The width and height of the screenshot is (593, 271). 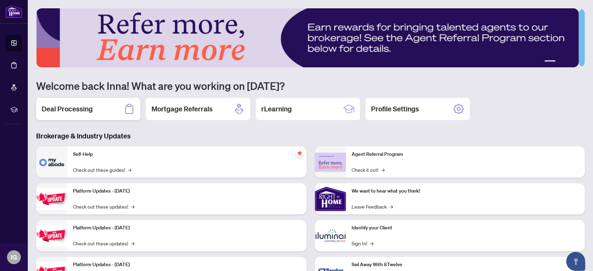 I want to click on img: Platform Updates - July 21, 2025, so click(x=52, y=199).